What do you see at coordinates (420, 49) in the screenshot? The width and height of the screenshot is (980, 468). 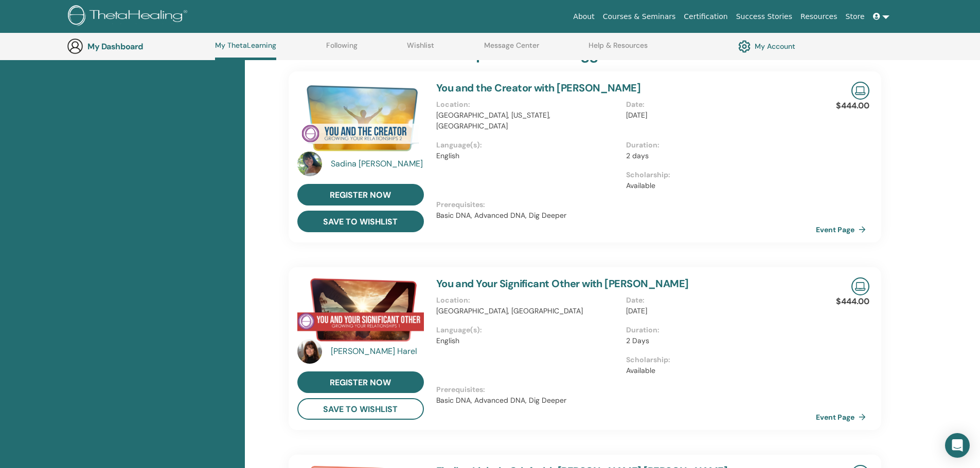 I see `a: Wishlist` at bounding box center [420, 49].